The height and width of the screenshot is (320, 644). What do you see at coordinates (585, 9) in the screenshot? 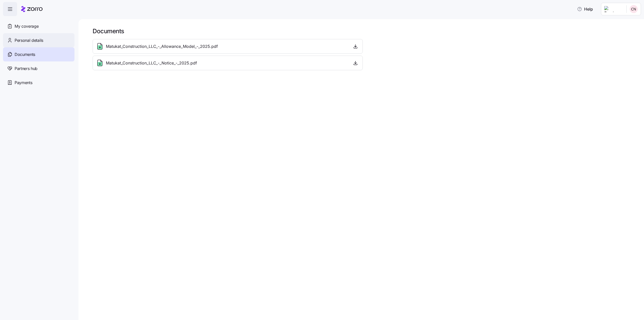
I see `button: Help` at bounding box center [585, 9].